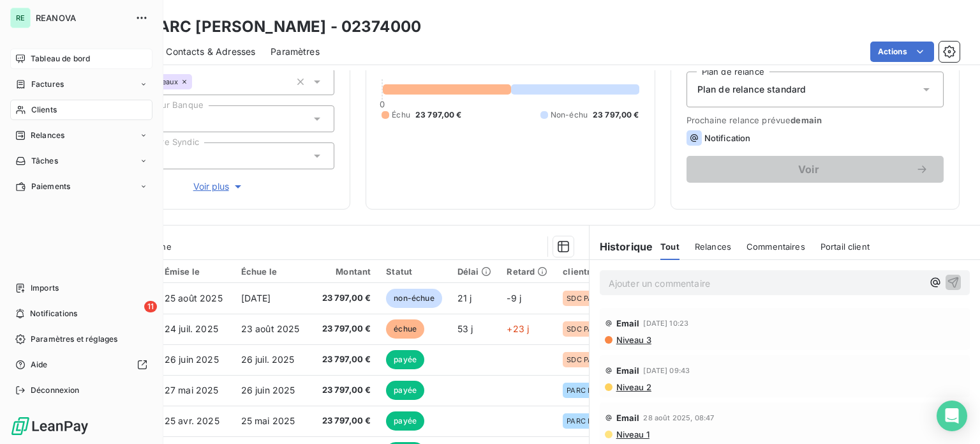 The width and height of the screenshot is (980, 444). Describe the element at coordinates (633, 340) in the screenshot. I see `span: Niveau 3` at that location.